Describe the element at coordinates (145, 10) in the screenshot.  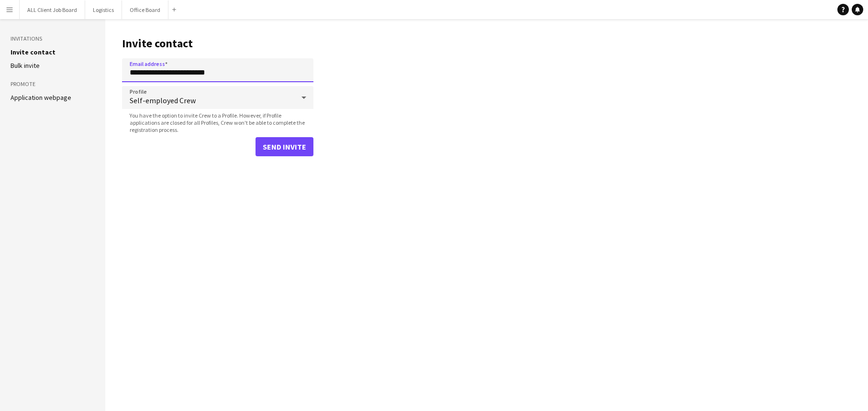
I see `button: Office Board` at that location.